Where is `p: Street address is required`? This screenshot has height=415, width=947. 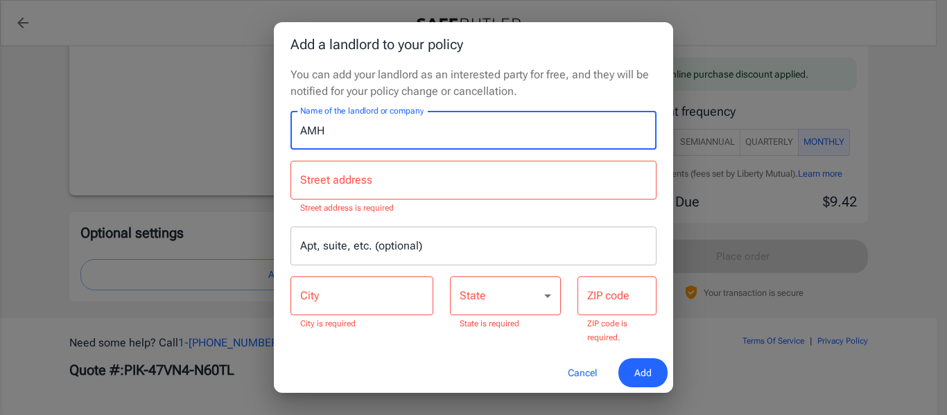 p: Street address is required is located at coordinates (473, 209).